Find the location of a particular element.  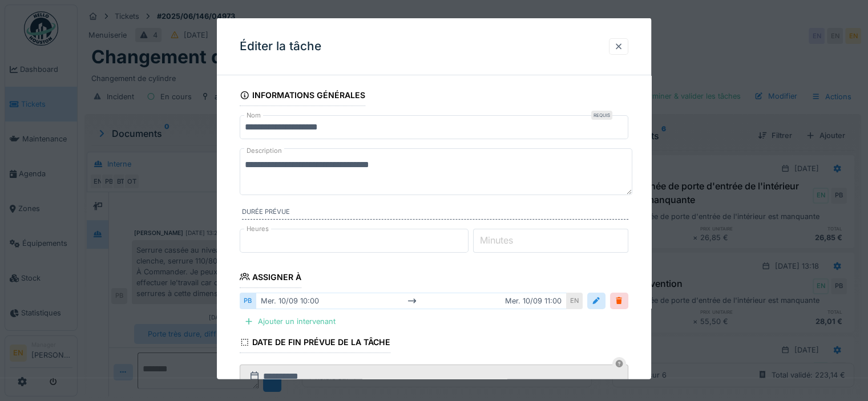

div: Requis is located at coordinates (601, 116).